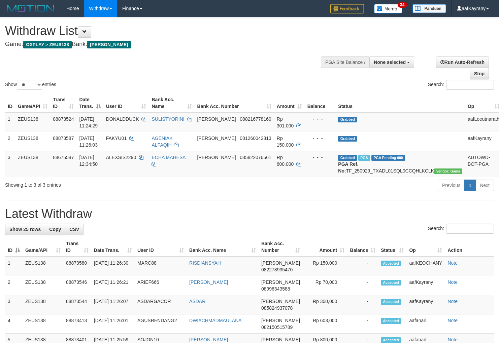  I want to click on td: 2, so click(14, 286).